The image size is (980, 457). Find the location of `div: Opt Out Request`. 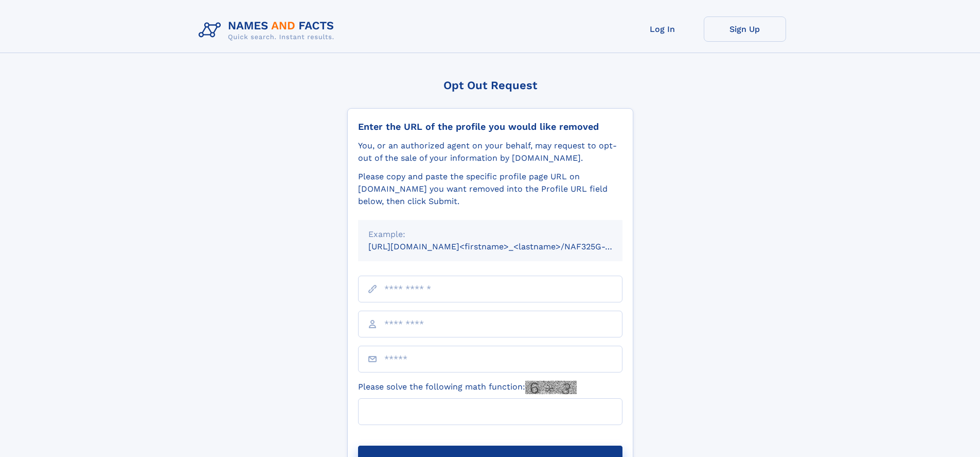

div: Opt Out Request is located at coordinates (490, 85).